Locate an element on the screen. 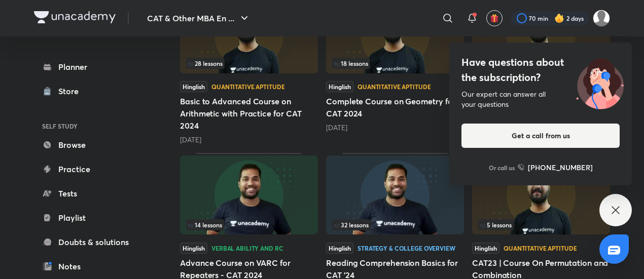  img: Avinash Tibrewal is located at coordinates (602, 18).